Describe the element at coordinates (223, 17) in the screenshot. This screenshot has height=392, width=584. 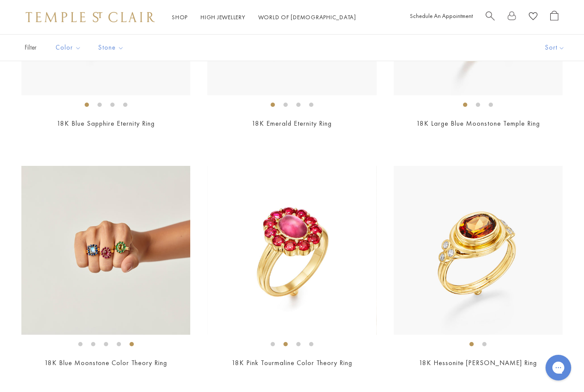
I see `a: High JewelleryHigh Jewellery` at that location.